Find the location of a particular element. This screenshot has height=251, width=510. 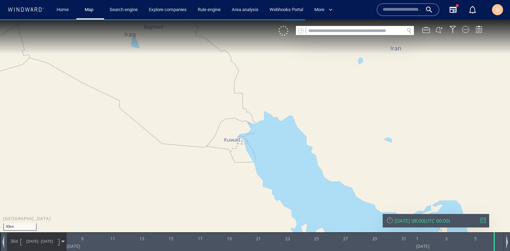

button: Map is located at coordinates (90, 10).